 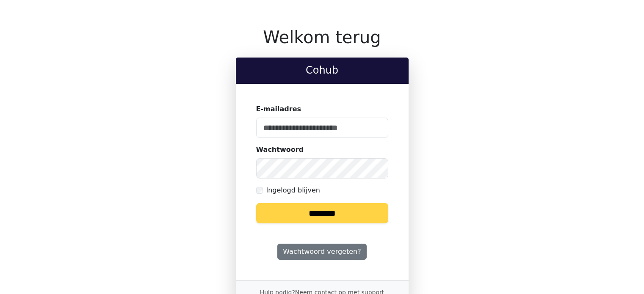 I want to click on label: E-mailadres, so click(x=279, y=109).